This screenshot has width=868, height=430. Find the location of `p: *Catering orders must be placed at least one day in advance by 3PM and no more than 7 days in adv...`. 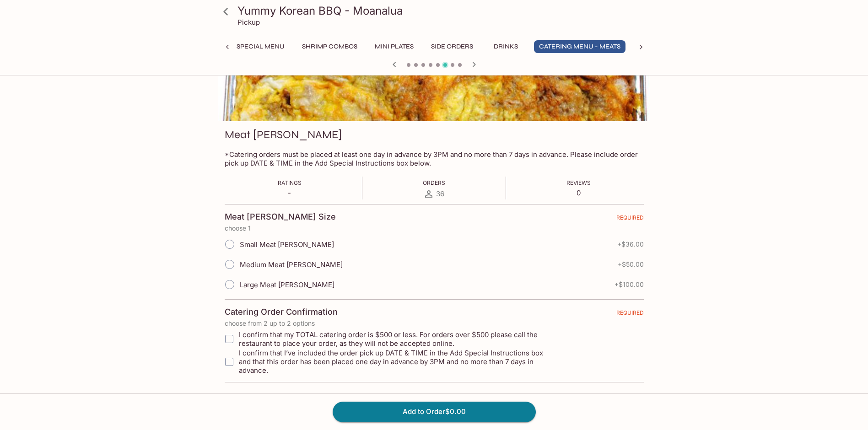

p: *Catering orders must be placed at least one day in advance by 3PM and no more than 7 days in adv... is located at coordinates (434, 159).